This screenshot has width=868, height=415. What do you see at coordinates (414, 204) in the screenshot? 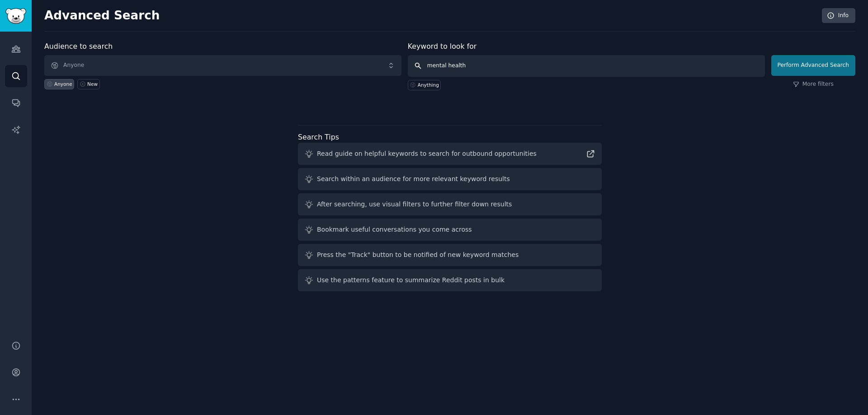
I see `div: After searching, use visual filters to further filter down results` at bounding box center [414, 204].